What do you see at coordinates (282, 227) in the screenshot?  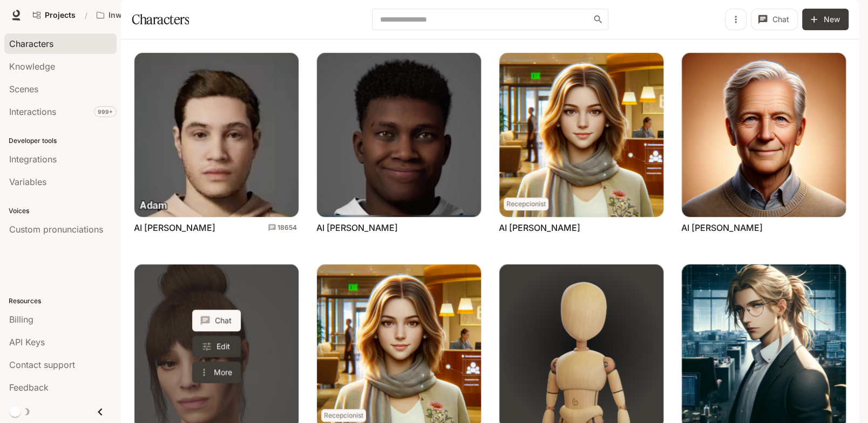 I see `a: Total conversations` at bounding box center [282, 227].